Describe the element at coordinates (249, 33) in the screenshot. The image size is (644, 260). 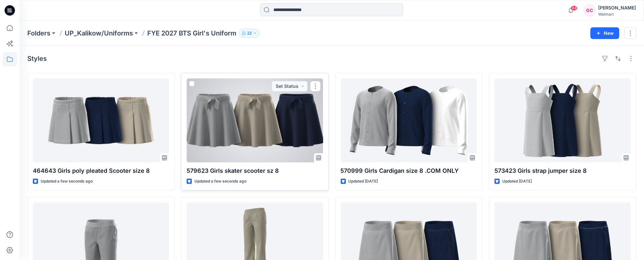
I see `button: 22` at that location.